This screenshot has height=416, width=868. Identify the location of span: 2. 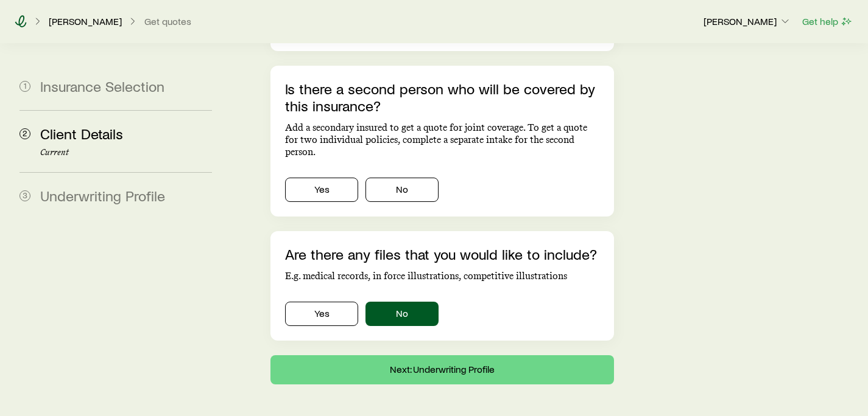
(25, 134).